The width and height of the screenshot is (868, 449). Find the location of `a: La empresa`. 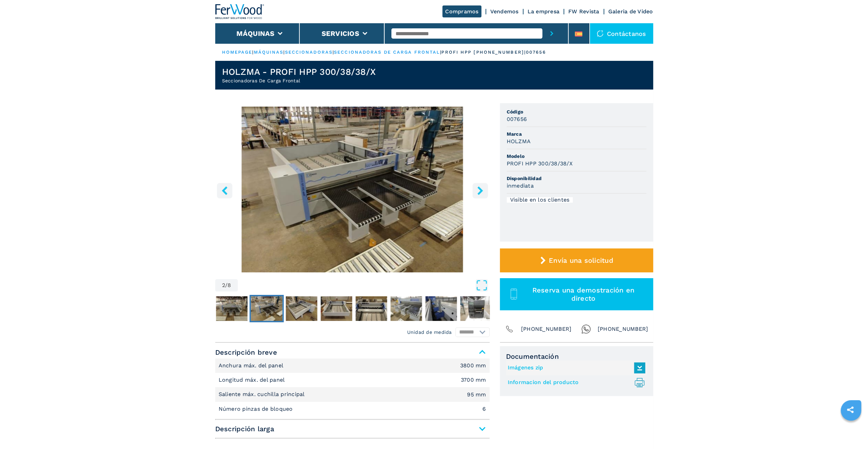

a: La empresa is located at coordinates (543, 11).